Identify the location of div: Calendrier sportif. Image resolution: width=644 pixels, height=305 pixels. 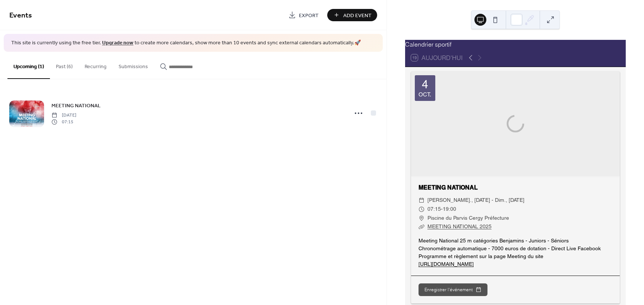
(515, 44).